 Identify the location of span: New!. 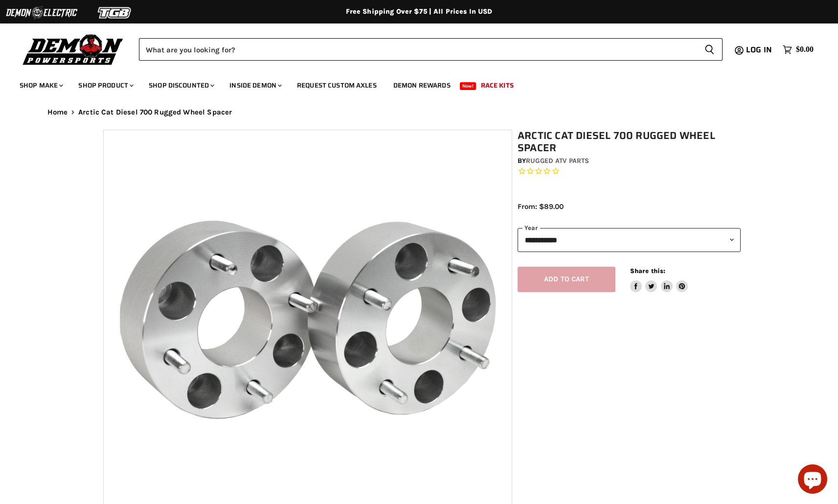
(468, 86).